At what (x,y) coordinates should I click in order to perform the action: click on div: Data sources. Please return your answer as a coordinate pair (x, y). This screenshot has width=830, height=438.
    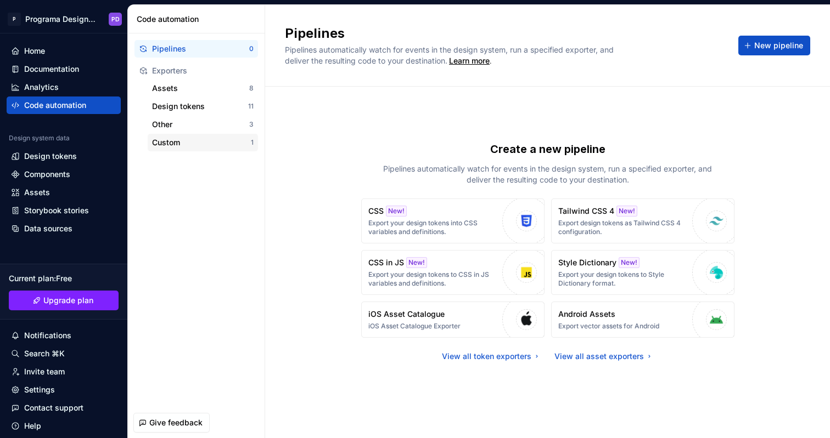
    Looking at the image, I should click on (48, 229).